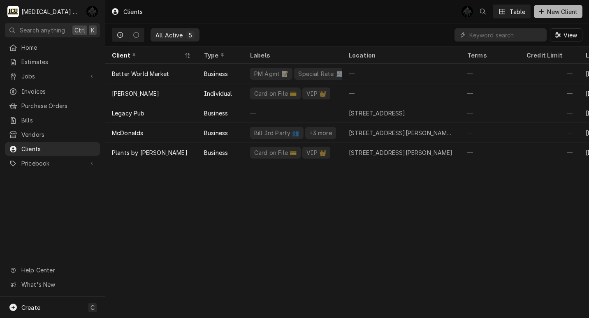 Image resolution: width=589 pixels, height=318 pixels. What do you see at coordinates (147, 55) in the screenshot?
I see `div: Client` at bounding box center [147, 55].